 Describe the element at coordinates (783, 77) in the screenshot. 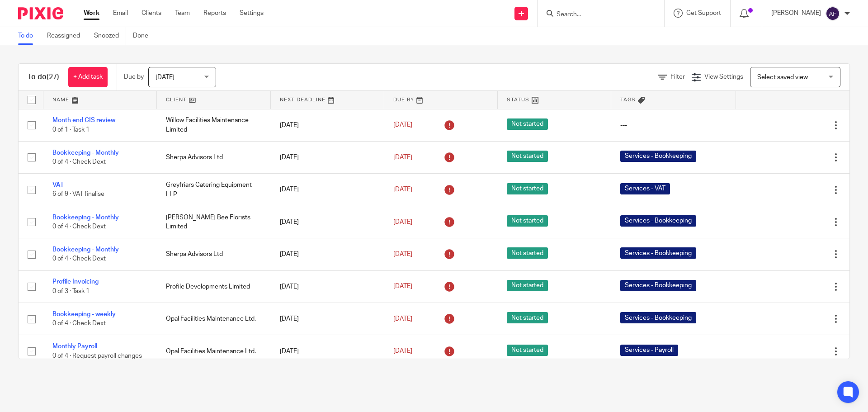

I see `span: Select saved view` at that location.